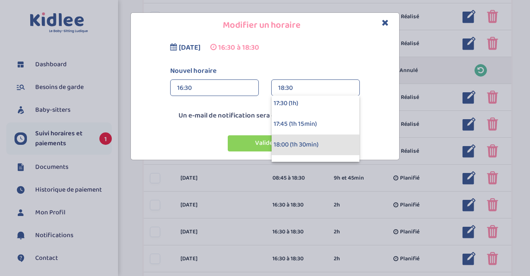  Describe the element at coordinates (265, 143) in the screenshot. I see `button: Valider` at that location.